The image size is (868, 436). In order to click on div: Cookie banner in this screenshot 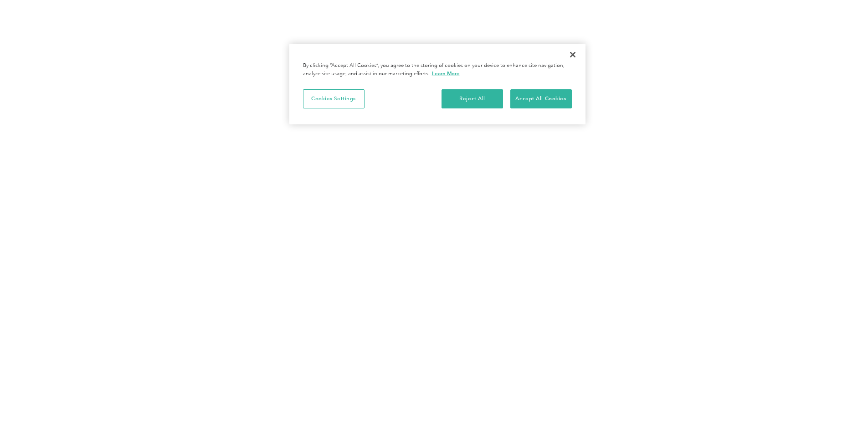, I will do `click(437, 83)`.